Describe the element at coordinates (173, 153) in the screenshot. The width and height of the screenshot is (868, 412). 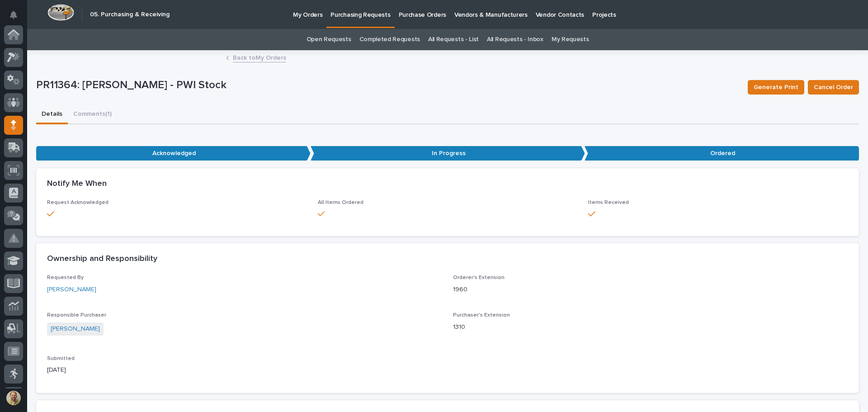
I see `p: Acknowledged` at that location.